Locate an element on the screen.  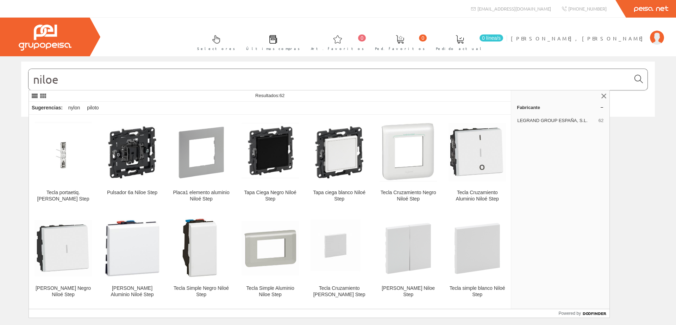
img: Tecla portaetiq.blanco Niloé Step is located at coordinates (63, 152).